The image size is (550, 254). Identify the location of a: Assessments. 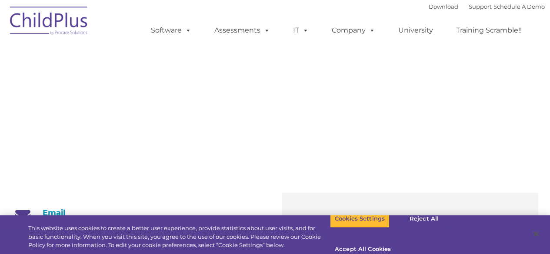
(242, 30).